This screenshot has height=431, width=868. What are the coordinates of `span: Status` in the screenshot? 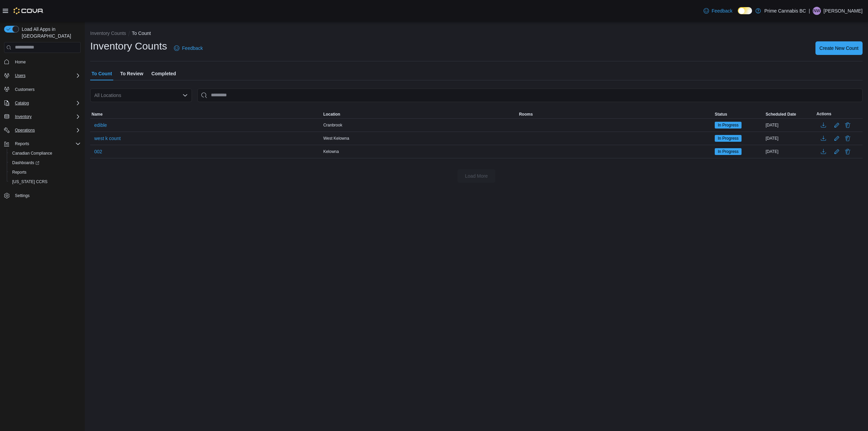 It's located at (721, 115).